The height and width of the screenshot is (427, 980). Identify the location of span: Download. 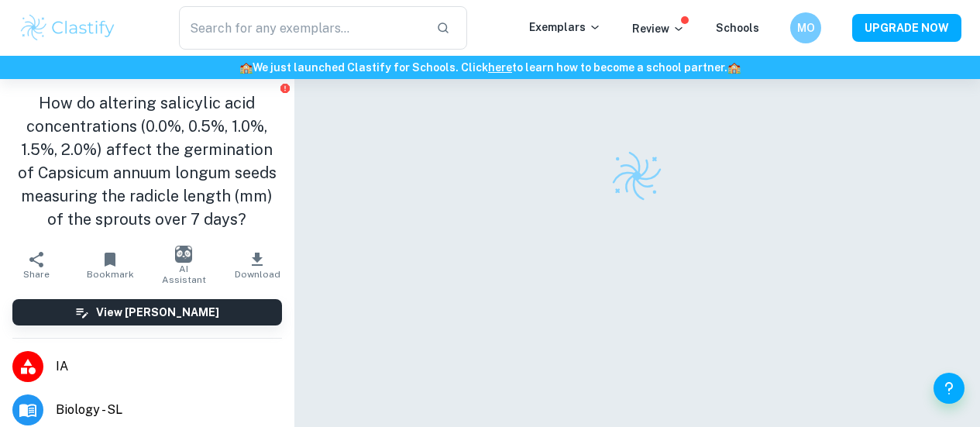
(257, 274).